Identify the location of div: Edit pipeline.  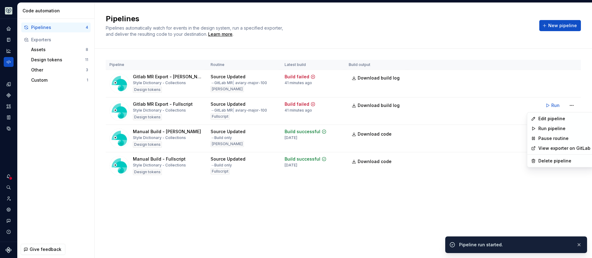
(564, 119).